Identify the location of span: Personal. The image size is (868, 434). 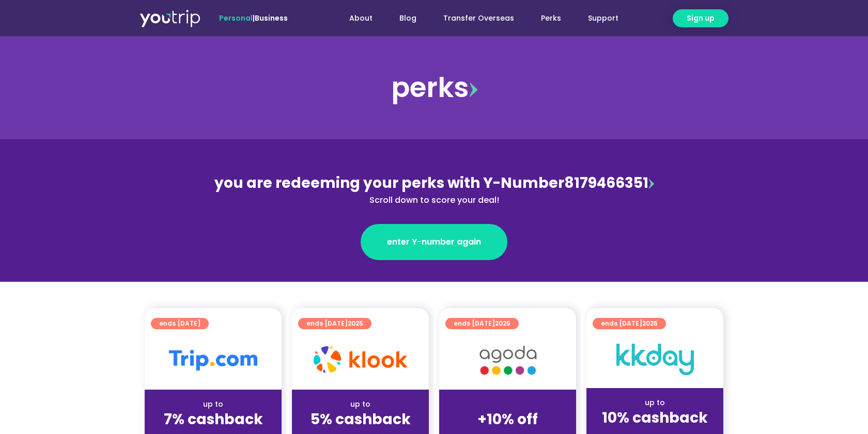
(236, 18).